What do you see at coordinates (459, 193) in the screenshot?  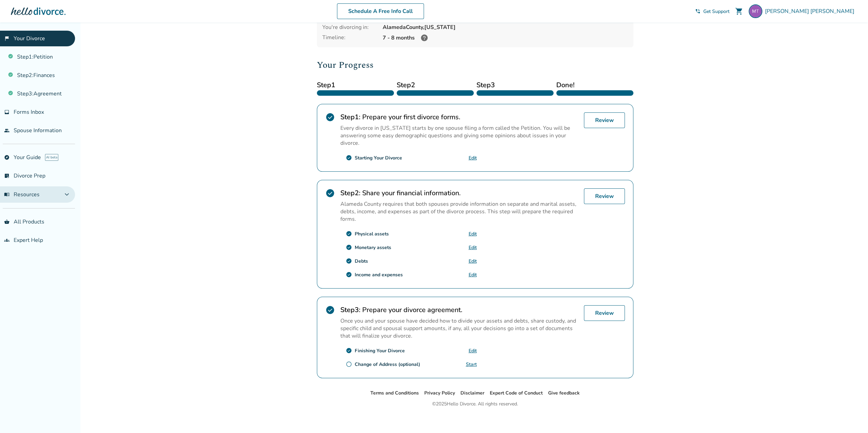 I see `h2: Share your financial information.` at bounding box center [459, 193].